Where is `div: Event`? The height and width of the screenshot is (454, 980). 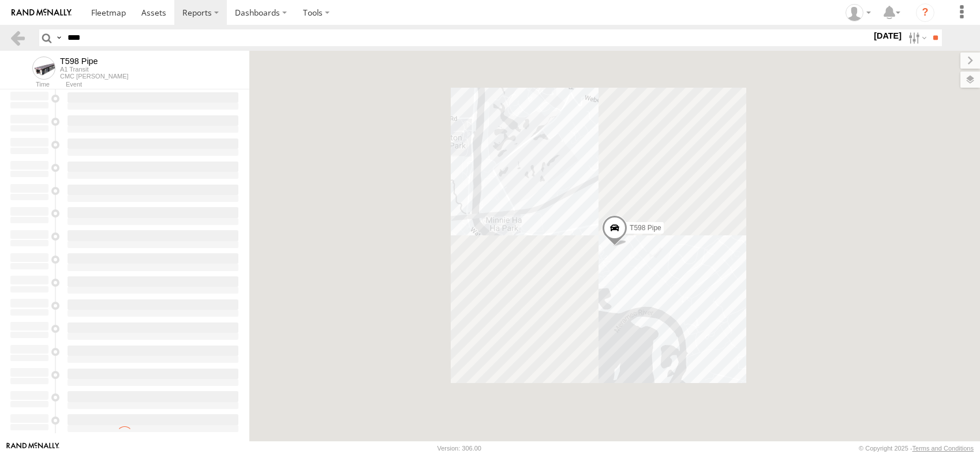 div: Event is located at coordinates (157, 85).